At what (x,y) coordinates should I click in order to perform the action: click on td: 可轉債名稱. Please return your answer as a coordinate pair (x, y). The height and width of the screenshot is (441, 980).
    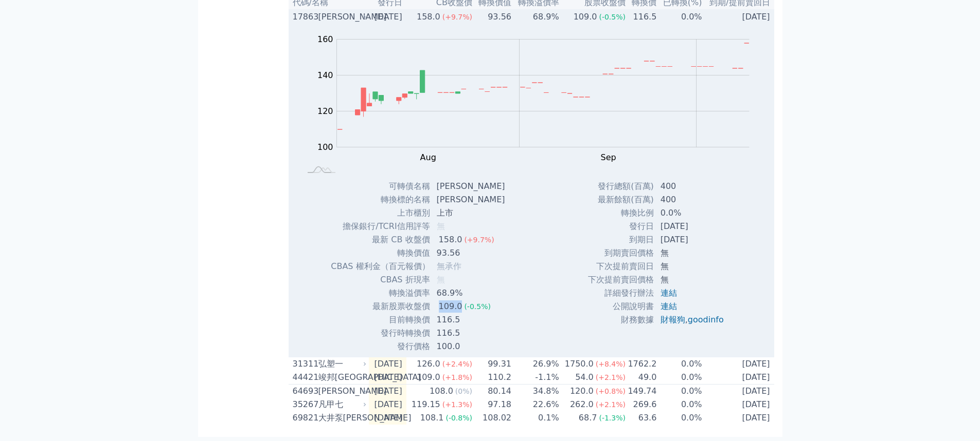
    Looking at the image, I should click on (380, 186).